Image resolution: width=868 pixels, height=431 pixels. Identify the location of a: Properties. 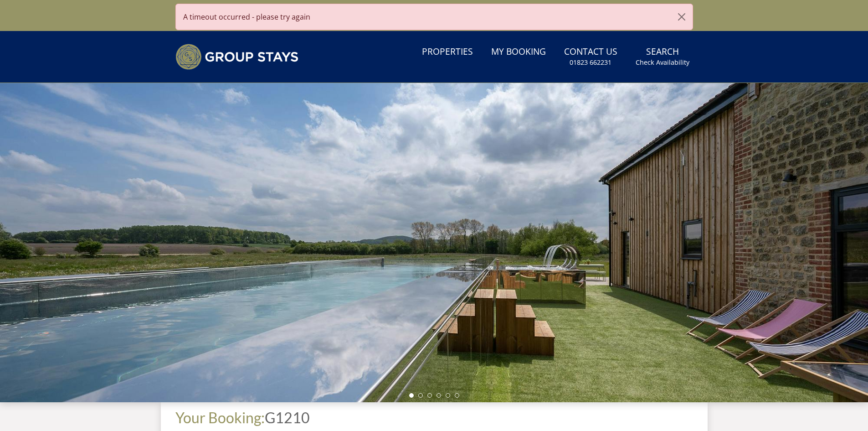
(447, 52).